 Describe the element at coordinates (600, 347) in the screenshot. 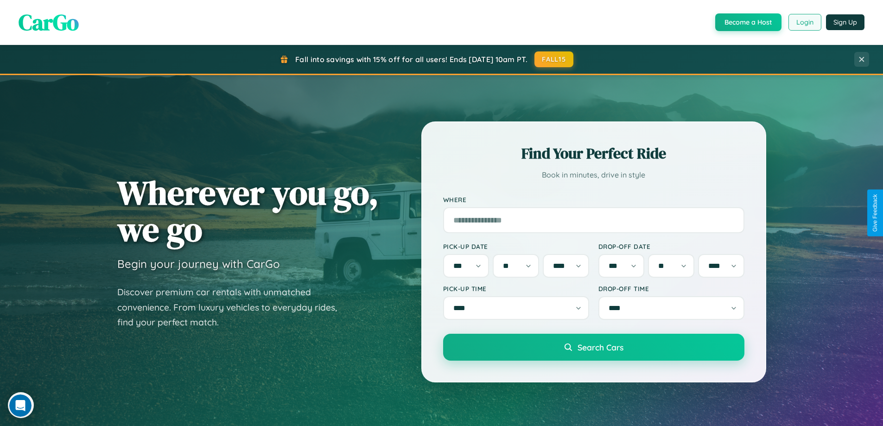

I see `span: Search Cars` at that location.